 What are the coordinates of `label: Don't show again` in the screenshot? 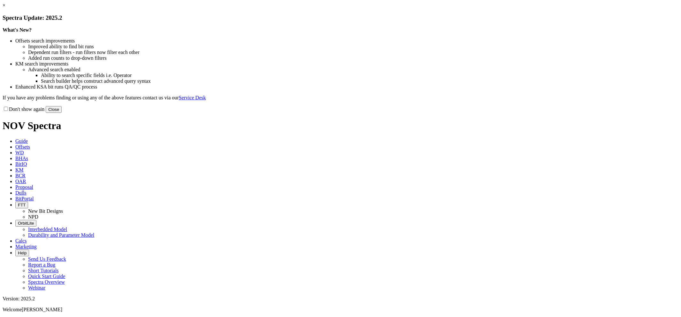 It's located at (23, 109).